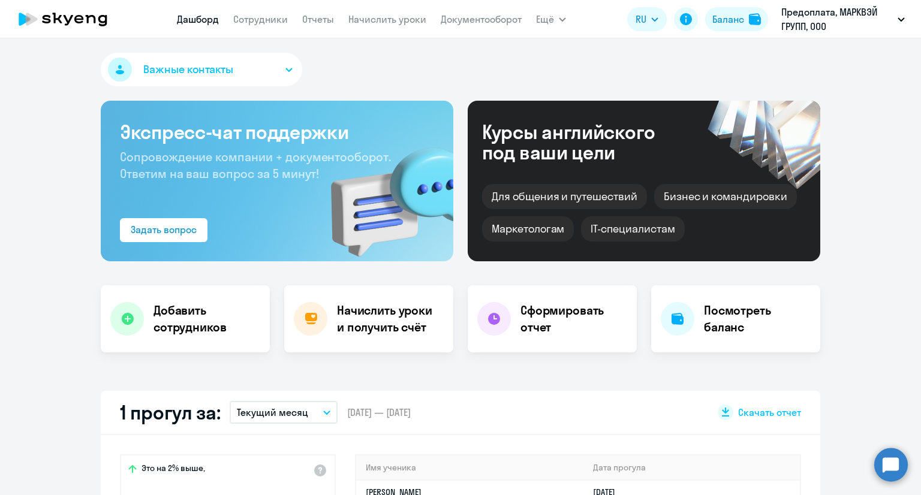 The width and height of the screenshot is (921, 495). Describe the element at coordinates (641, 19) in the screenshot. I see `span: RU` at that location.